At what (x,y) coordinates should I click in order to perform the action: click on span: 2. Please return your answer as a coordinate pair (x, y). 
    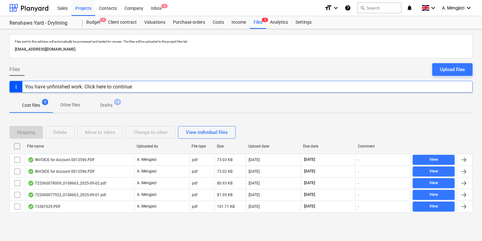
    Looking at the image, I should click on (165, 6).